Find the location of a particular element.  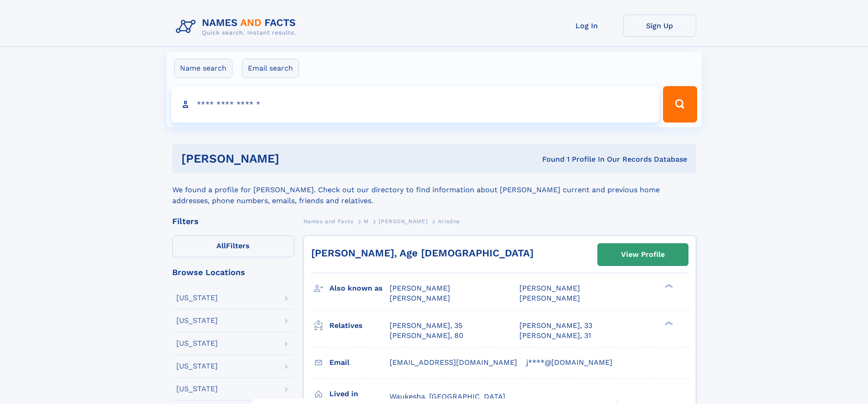

label: Filters is located at coordinates (233, 247).